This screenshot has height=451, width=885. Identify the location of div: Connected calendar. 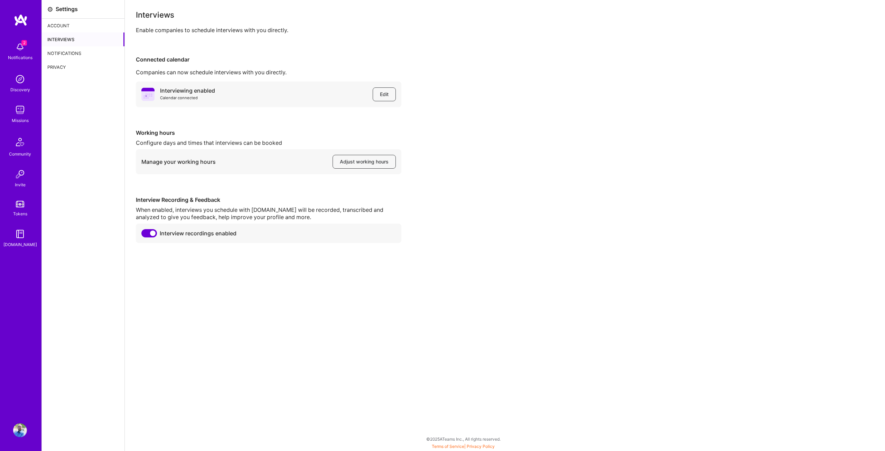
(505, 59).